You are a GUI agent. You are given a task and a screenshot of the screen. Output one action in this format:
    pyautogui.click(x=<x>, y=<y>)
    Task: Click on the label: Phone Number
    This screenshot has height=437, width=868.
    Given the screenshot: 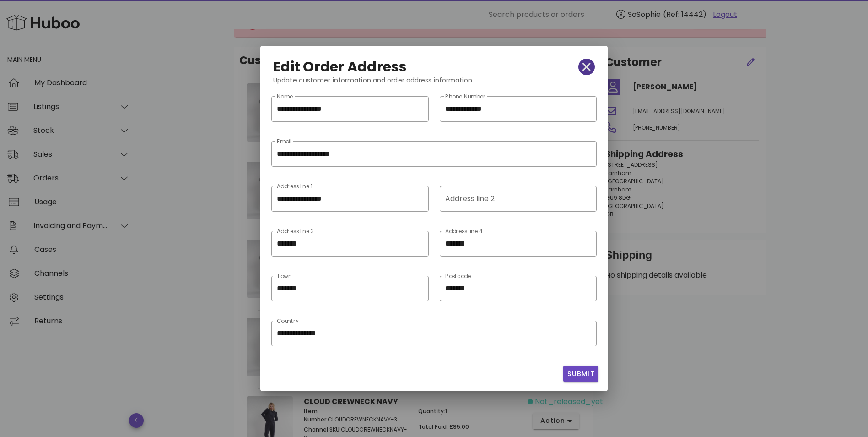 What is the action you would take?
    pyautogui.click(x=465, y=97)
    